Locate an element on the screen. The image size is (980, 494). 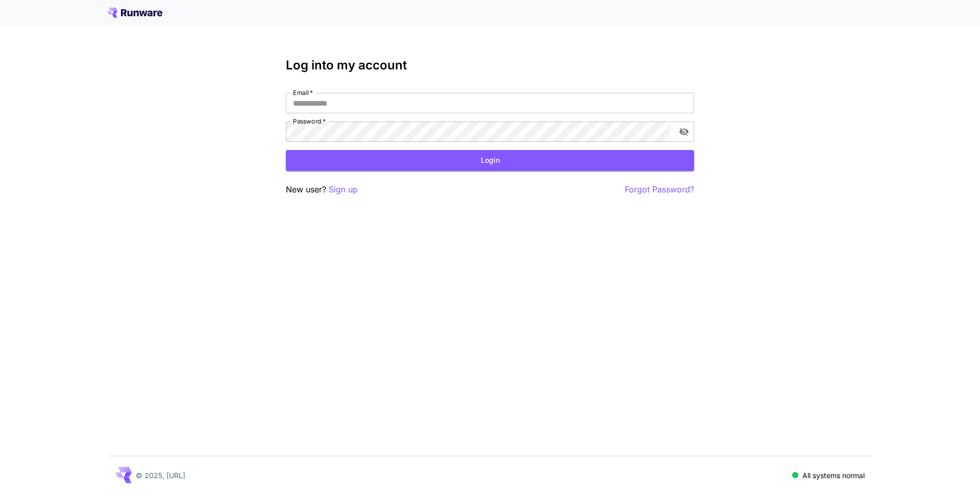
button: Login is located at coordinates (490, 161).